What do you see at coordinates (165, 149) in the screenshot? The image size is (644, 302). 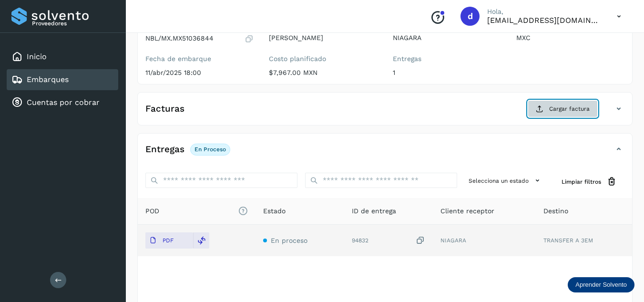 I see `h4: Entregas` at bounding box center [165, 149].